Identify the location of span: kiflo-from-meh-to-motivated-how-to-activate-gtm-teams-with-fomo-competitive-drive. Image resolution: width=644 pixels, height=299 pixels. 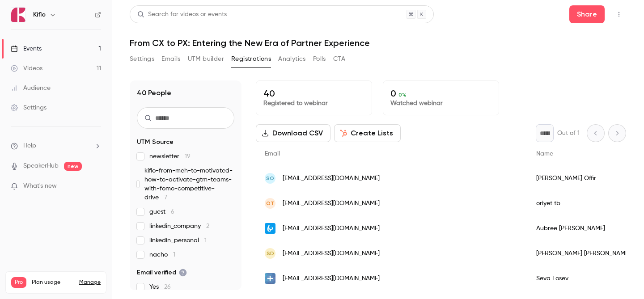
(189, 184).